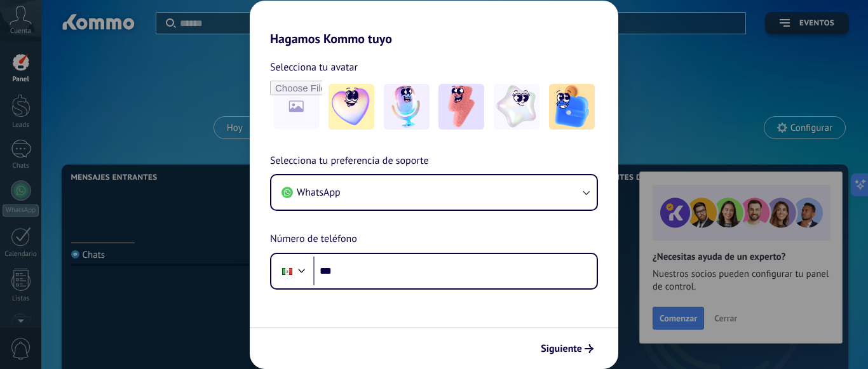 This screenshot has height=369, width=868. What do you see at coordinates (561, 349) in the screenshot?
I see `span: Siguiente` at bounding box center [561, 349].